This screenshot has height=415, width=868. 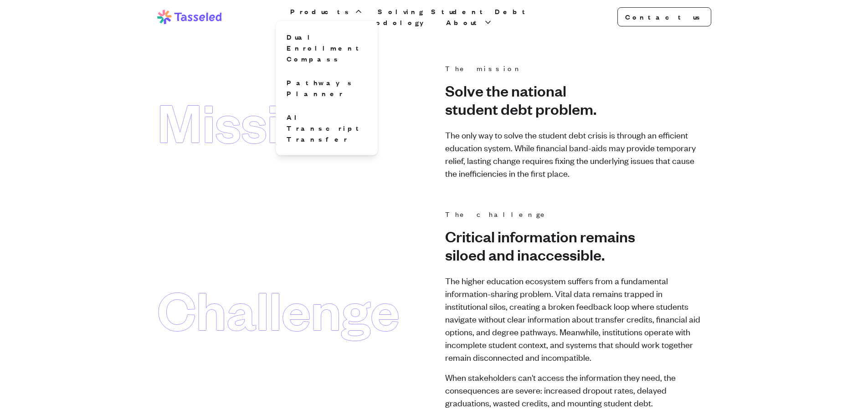 I want to click on button: About, so click(x=469, y=23).